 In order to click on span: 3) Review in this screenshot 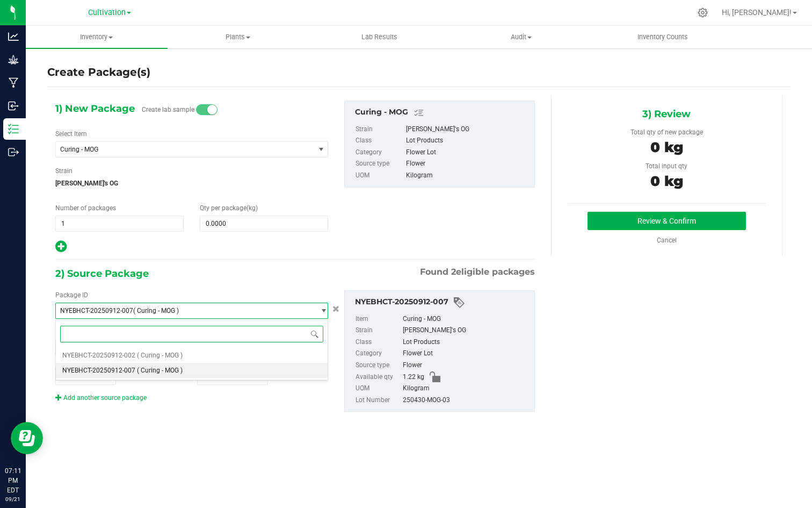, I will do `click(667, 114)`.